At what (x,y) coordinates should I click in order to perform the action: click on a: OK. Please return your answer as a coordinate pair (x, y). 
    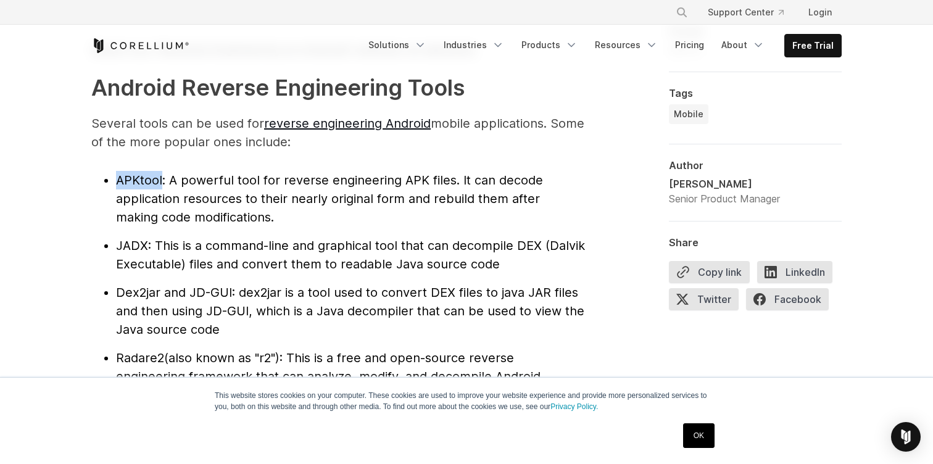
    Looking at the image, I should click on (699, 436).